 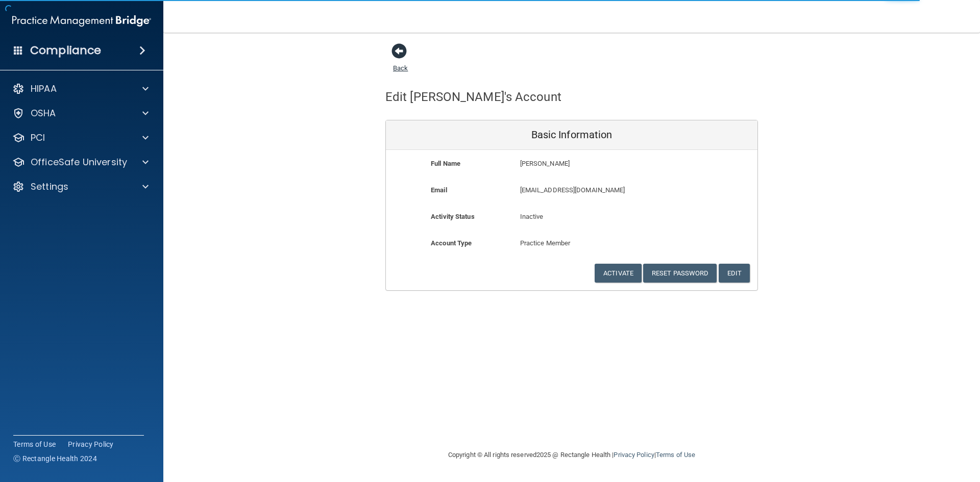 I want to click on a: OSHA, so click(x=80, y=113).